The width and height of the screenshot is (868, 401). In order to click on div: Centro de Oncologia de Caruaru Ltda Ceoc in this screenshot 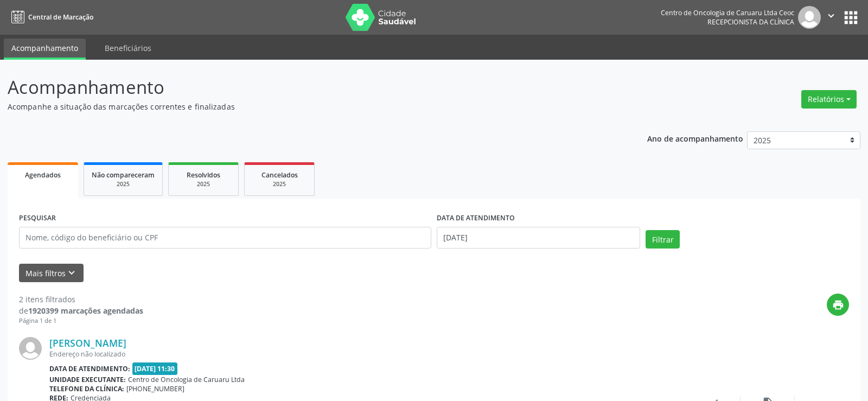, I will do `click(727, 12)`.